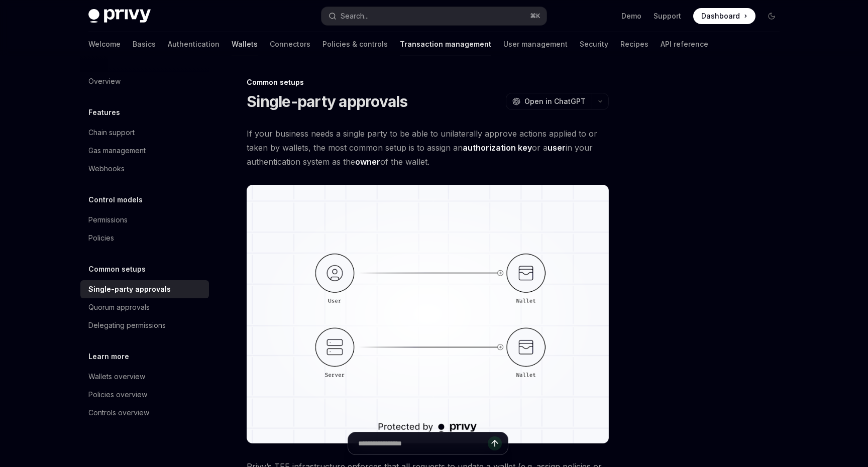 This screenshot has height=467, width=868. Describe the element at coordinates (145, 81) in the screenshot. I see `a: Overview` at that location.